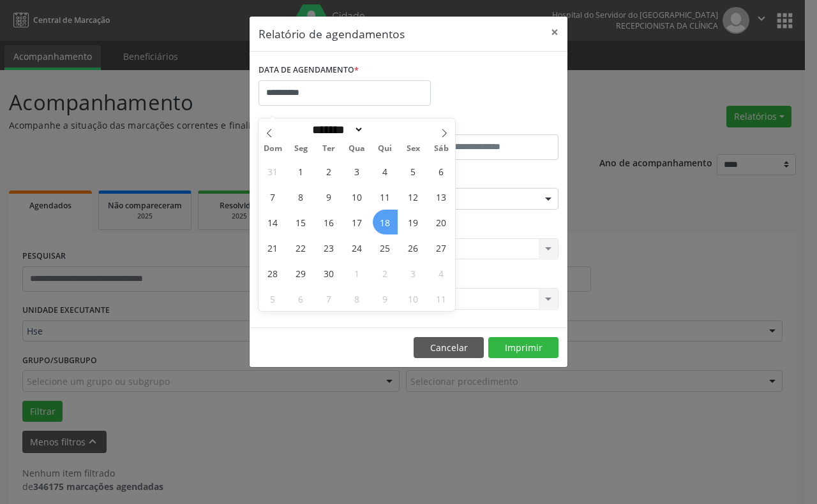 The image size is (817, 504). I want to click on span: Outubro 6, 2025, so click(300, 298).